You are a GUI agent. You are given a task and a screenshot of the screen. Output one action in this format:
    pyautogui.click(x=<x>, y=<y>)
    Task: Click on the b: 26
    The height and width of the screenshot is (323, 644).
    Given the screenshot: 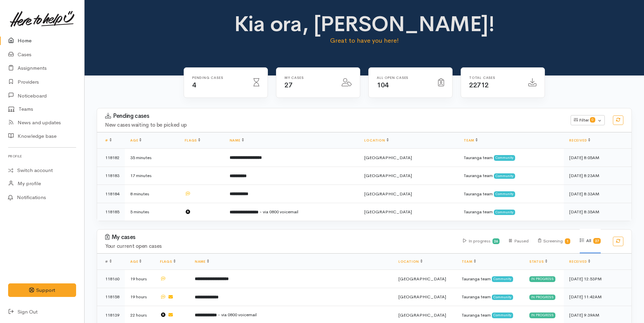 What is the action you would take?
    pyautogui.click(x=496, y=241)
    